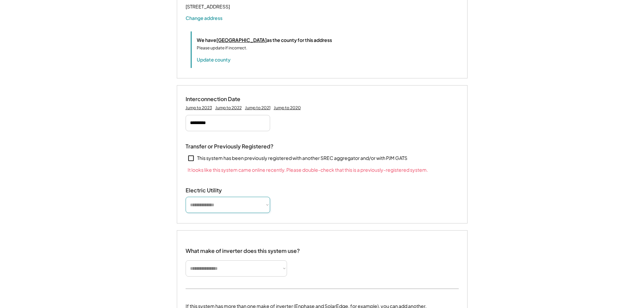  I want to click on div: Please update if incorrect., so click(222, 48).